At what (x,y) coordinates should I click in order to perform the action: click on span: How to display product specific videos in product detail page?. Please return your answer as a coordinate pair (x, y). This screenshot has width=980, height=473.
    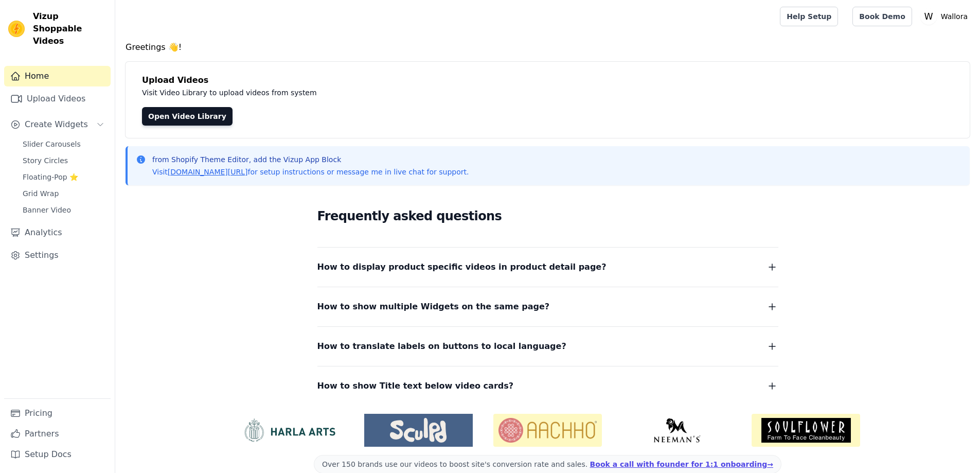
    Looking at the image, I should click on (462, 267).